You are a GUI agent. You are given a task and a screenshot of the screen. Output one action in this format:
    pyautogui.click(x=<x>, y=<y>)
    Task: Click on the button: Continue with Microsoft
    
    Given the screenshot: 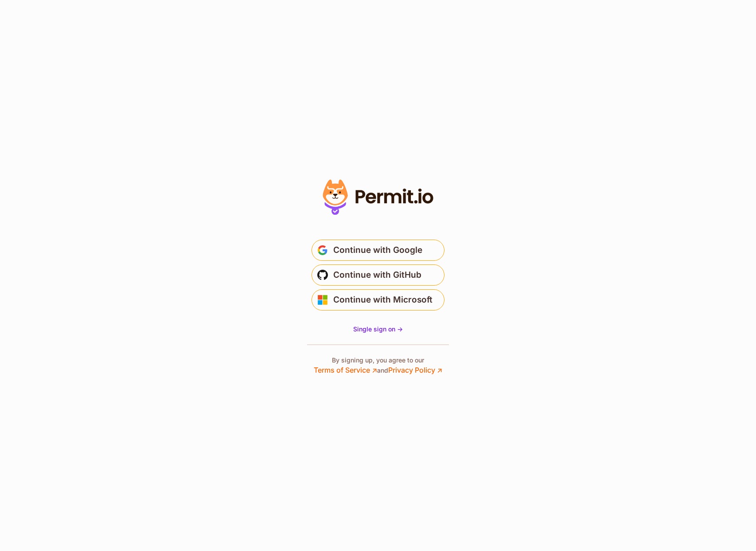 What is the action you would take?
    pyautogui.click(x=378, y=300)
    